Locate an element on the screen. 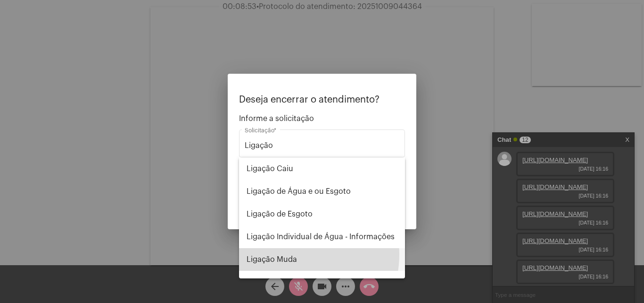 This screenshot has width=644, height=303. span: Ligação Individual de Água - Informações is located at coordinates (322, 236).